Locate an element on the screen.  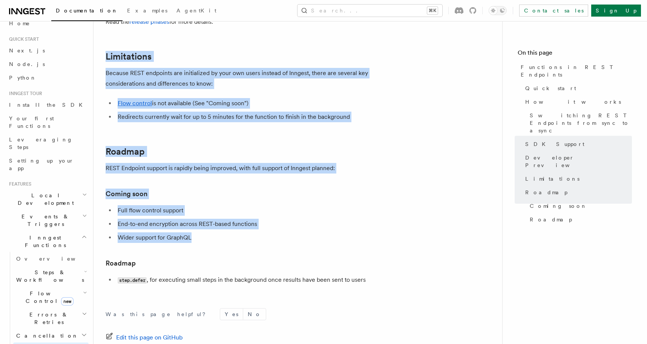
span: Events & Triggers is located at coordinates (44, 220).